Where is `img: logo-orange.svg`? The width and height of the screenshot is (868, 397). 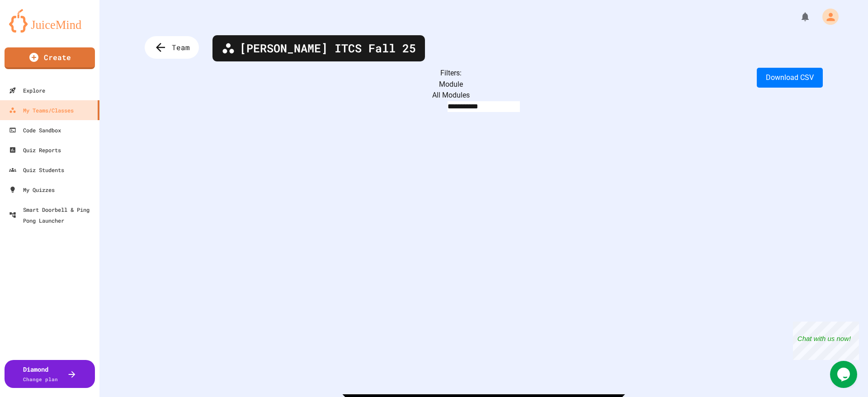
img: logo-orange.svg is located at coordinates (50, 21).